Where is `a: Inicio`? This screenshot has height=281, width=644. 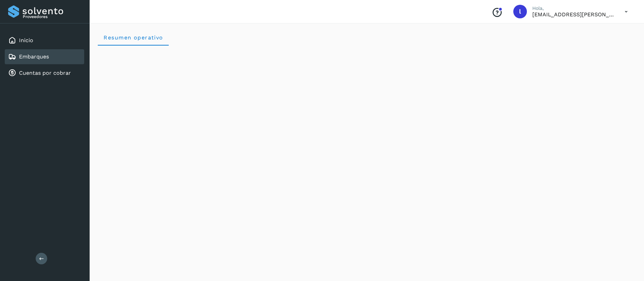 a: Inicio is located at coordinates (26, 40).